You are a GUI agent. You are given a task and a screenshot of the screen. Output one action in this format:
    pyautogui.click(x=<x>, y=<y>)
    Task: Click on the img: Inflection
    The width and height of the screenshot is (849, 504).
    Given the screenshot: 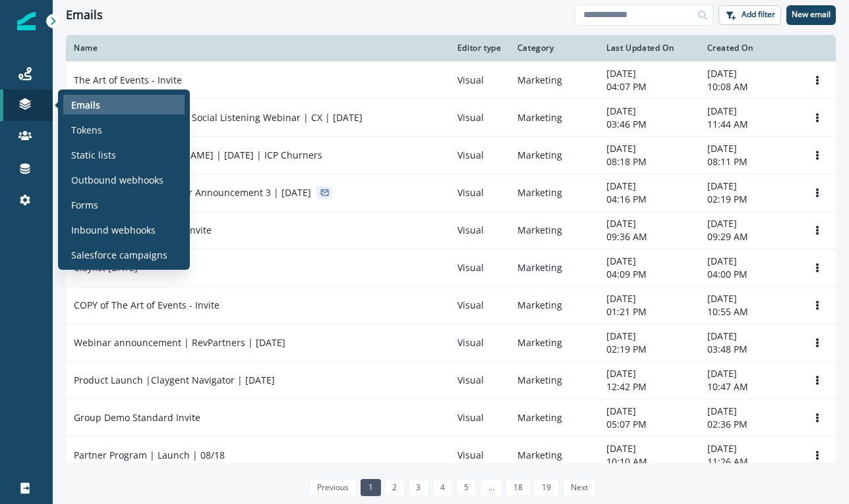 What is the action you would take?
    pyautogui.click(x=26, y=21)
    